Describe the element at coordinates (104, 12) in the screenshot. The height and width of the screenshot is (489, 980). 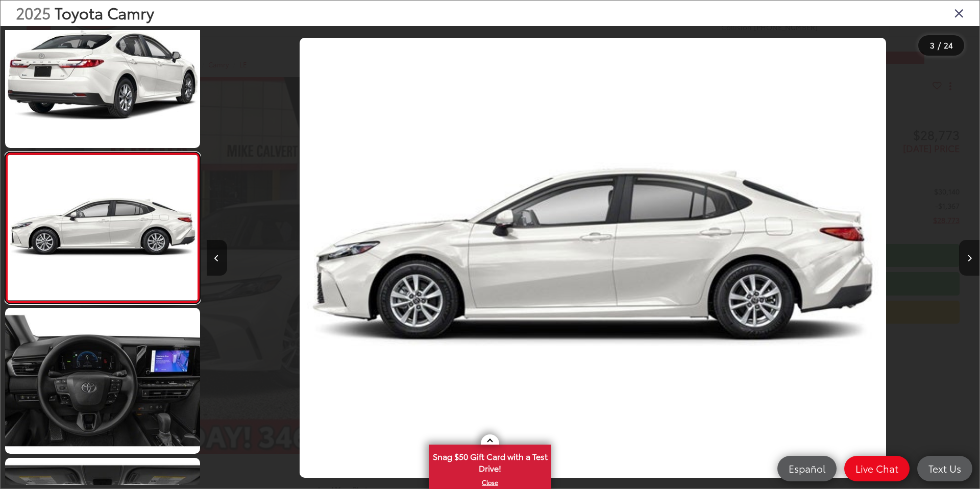
I see `span: Toyota Camry` at that location.